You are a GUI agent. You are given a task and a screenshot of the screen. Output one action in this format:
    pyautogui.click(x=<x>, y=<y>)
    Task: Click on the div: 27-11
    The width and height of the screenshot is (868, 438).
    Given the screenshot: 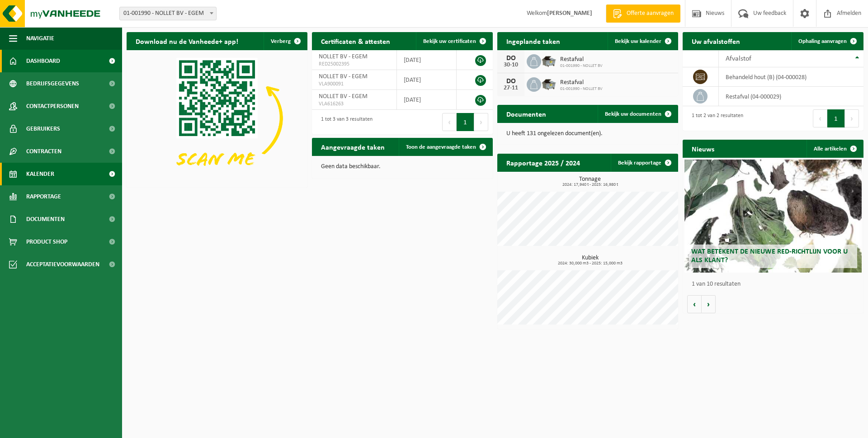 What is the action you would take?
    pyautogui.click(x=511, y=88)
    